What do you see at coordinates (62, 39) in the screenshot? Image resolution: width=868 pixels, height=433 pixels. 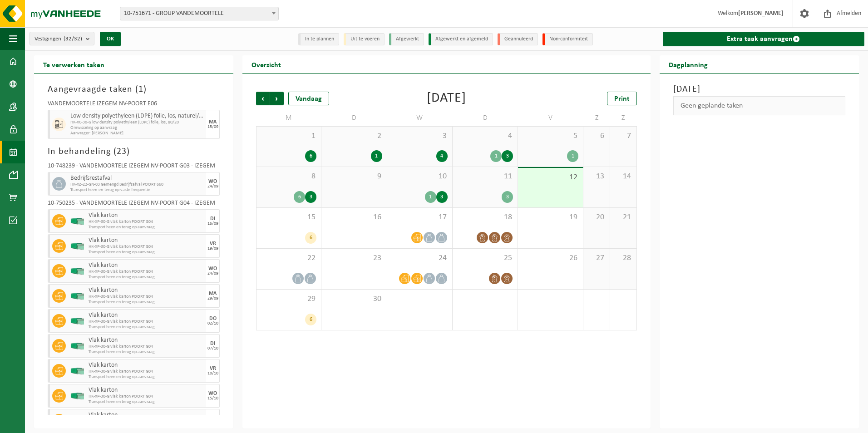 I see `button: Vestigingen(32/32)` at bounding box center [62, 39].